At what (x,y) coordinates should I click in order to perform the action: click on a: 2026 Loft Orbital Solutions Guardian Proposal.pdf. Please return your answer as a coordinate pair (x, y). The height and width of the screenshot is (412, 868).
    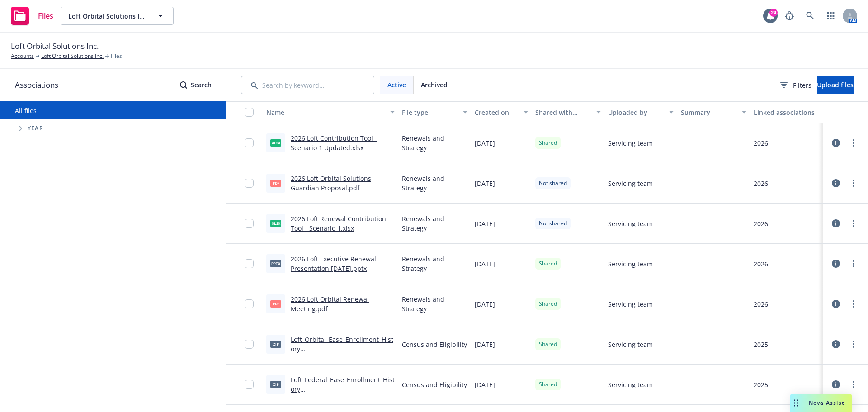
    Looking at the image, I should click on (331, 183).